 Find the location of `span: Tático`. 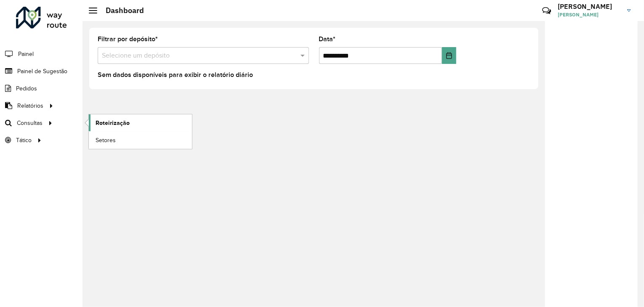

span: Tático is located at coordinates (23, 140).